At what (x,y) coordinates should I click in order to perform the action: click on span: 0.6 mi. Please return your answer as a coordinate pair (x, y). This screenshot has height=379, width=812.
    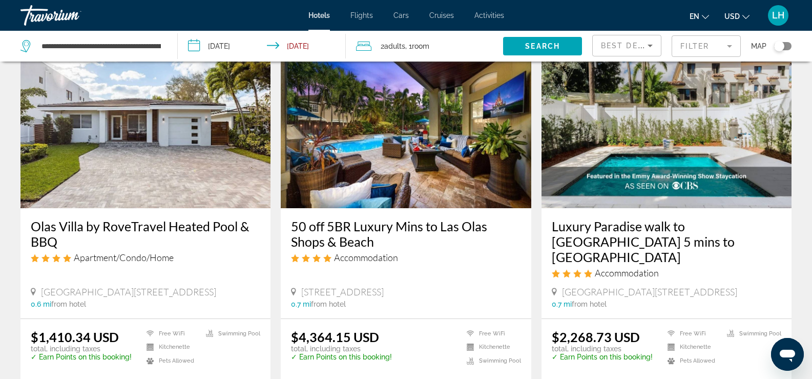
    Looking at the image, I should click on (41, 304).